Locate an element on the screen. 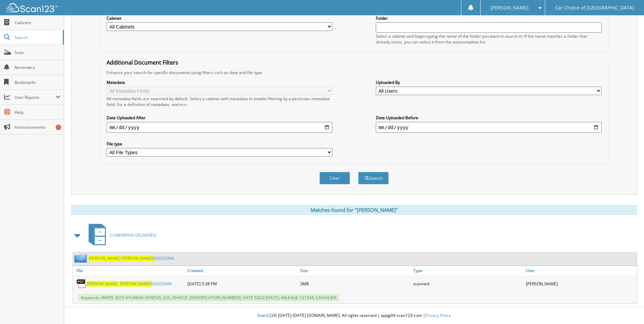  a: here is located at coordinates (182, 104).